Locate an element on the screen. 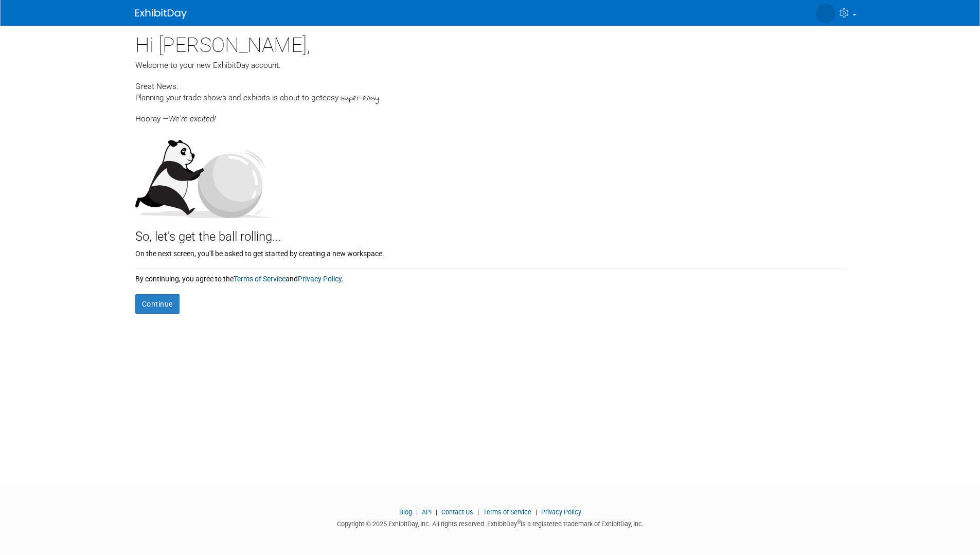 This screenshot has height=555, width=980. a: Blog is located at coordinates (405, 512).